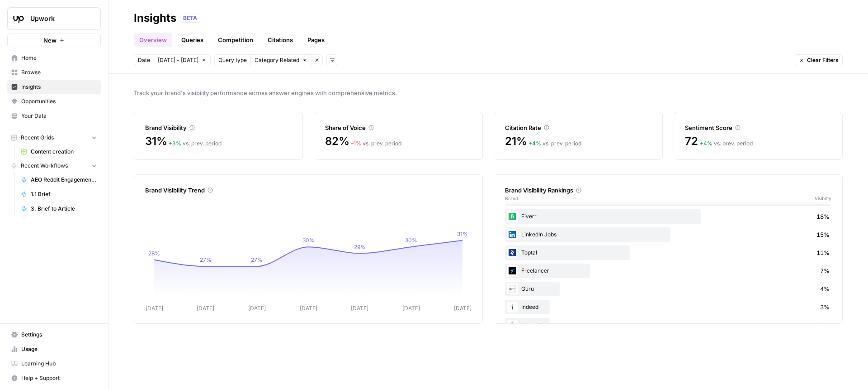  What do you see at coordinates (190, 19) in the screenshot?
I see `div: BETA` at bounding box center [190, 19].